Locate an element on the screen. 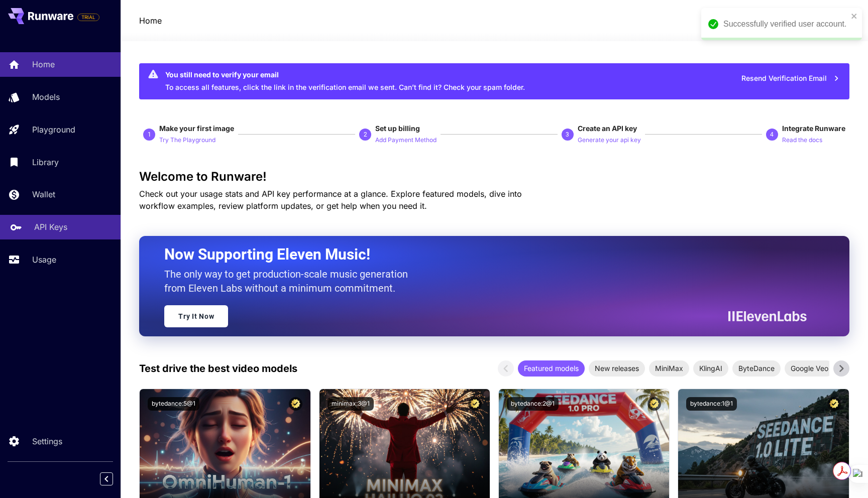 The width and height of the screenshot is (868, 498). div: Successfully verified user account. is located at coordinates (786, 24).